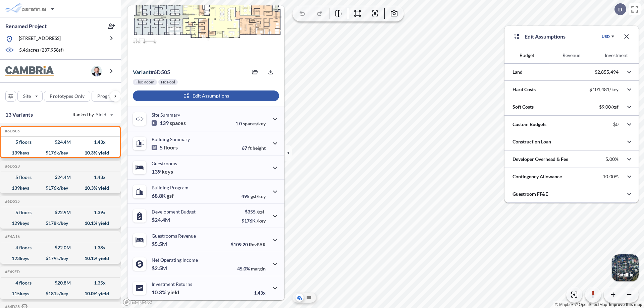 The image size is (644, 308). What do you see at coordinates (168, 82) in the screenshot?
I see `p: No Pool` at bounding box center [168, 82].